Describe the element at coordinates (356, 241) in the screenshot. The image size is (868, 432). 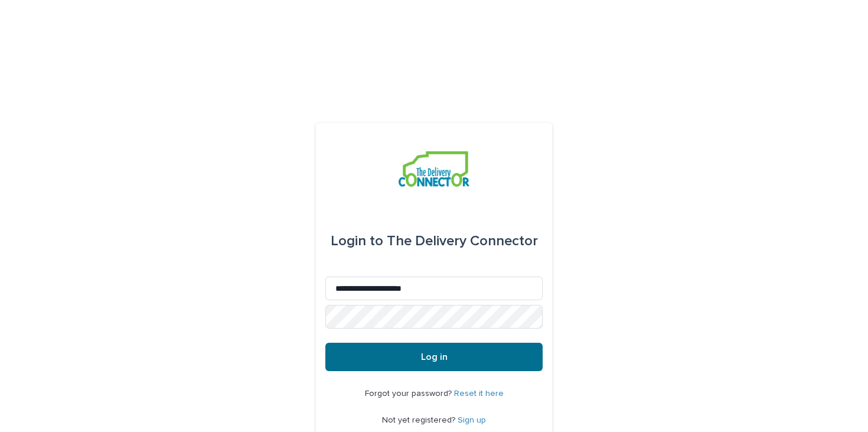
I see `span: Login to` at that location.